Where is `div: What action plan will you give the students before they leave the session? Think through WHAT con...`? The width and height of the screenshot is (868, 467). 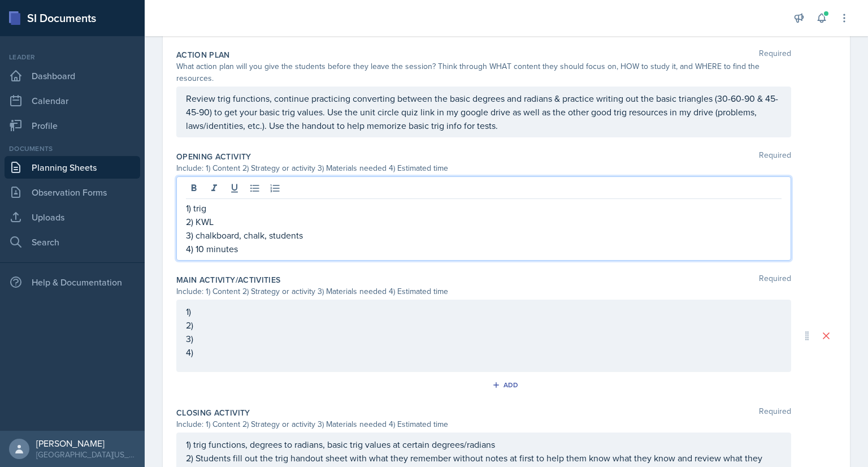 div: What action plan will you give the students before they leave the session? Think through WHAT con... is located at coordinates (484, 72).